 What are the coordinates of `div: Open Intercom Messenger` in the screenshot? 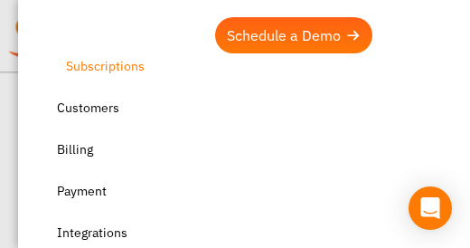 It's located at (430, 208).